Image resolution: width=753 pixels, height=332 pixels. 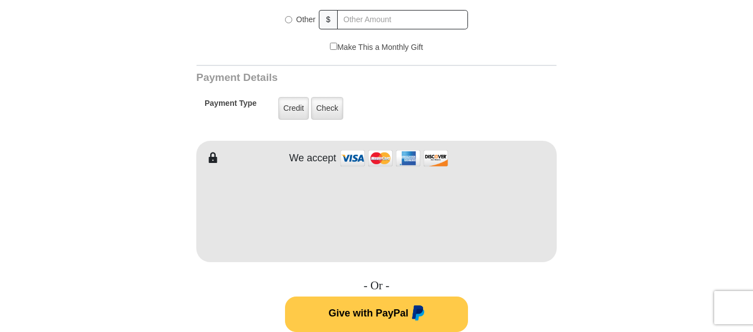 What do you see at coordinates (293, 108) in the screenshot?
I see `label: Credit` at bounding box center [293, 108].